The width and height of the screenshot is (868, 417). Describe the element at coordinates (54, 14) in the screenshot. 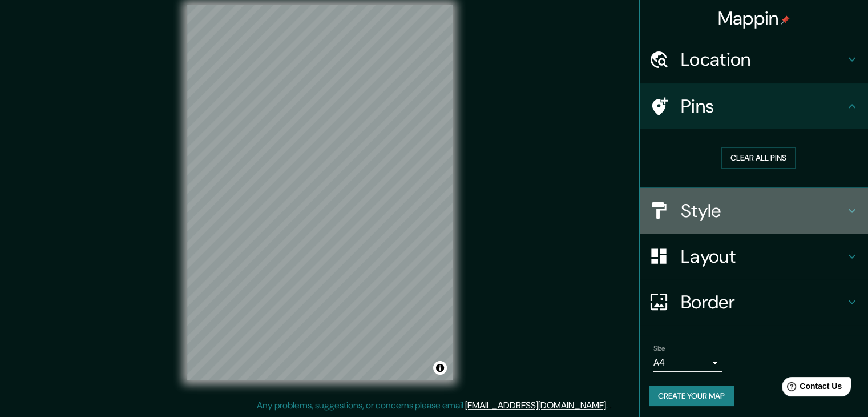

I see `span: Contact Us` at that location.